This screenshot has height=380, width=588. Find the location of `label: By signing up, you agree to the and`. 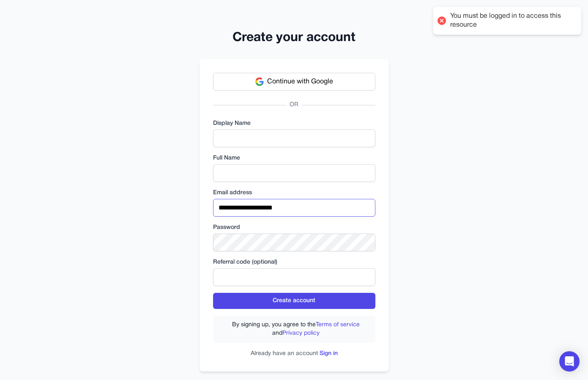

label: By signing up, you agree to the and is located at coordinates (296, 329).